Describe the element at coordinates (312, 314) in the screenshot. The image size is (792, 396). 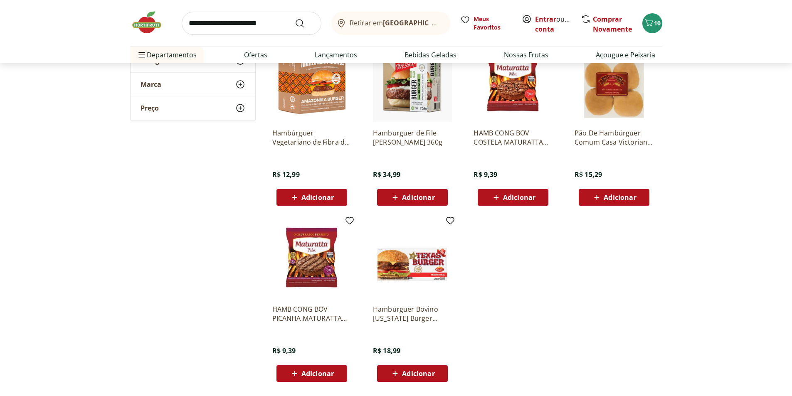
I see `p: HAMB CONG BOV PICANHA MATURATTA 180G` at that location.